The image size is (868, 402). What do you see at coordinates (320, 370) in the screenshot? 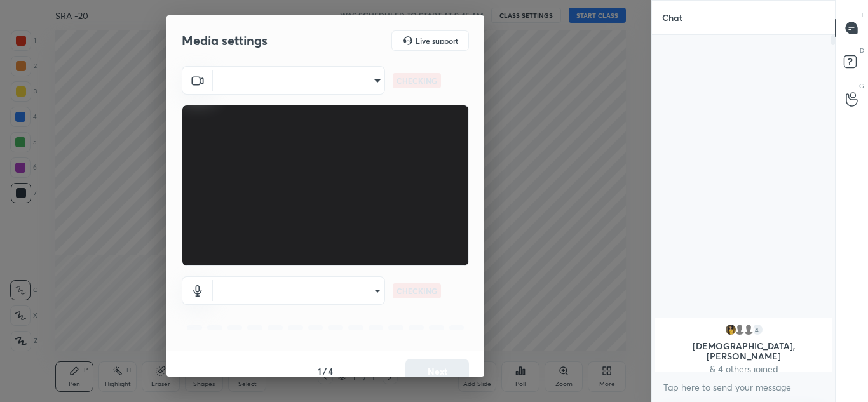
I see `h4: 1` at bounding box center [320, 370].